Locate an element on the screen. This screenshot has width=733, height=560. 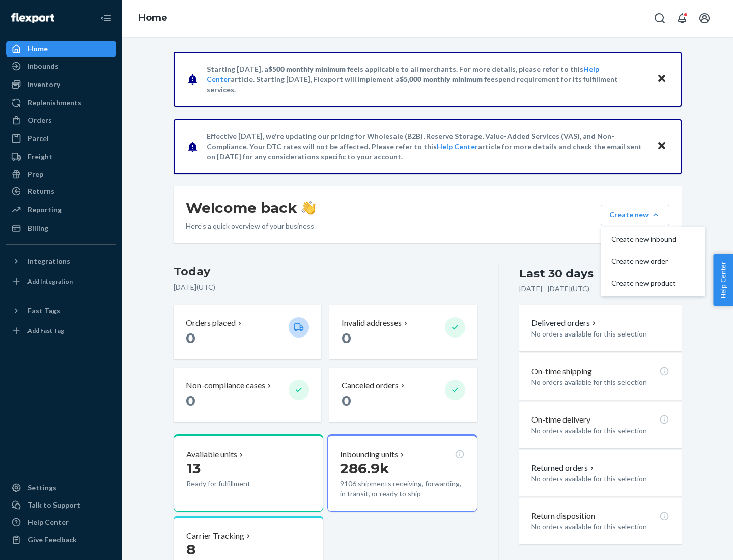
button: Non-compliance cases 0 is located at coordinates (248, 395).